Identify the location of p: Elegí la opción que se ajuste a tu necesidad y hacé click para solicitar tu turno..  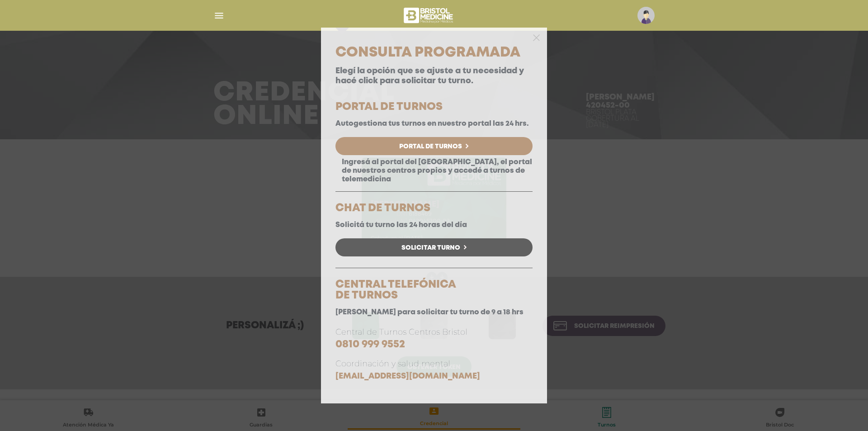
(434, 76).